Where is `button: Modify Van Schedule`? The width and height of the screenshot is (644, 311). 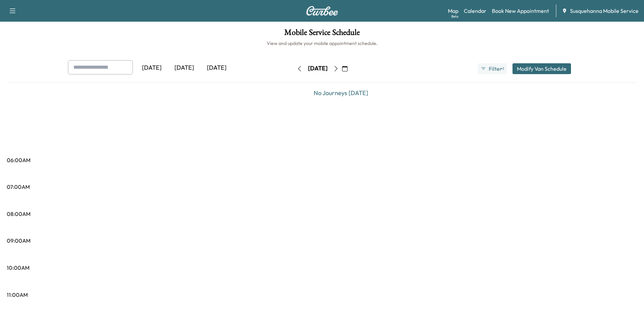 button: Modify Van Schedule is located at coordinates (541, 68).